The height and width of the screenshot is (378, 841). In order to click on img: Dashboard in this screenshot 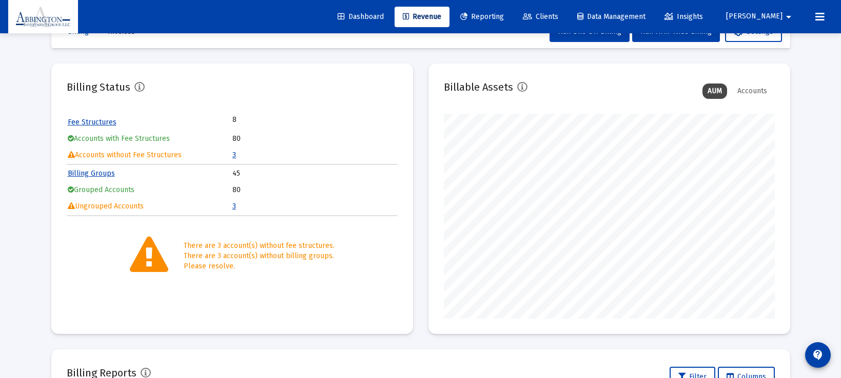, I will do `click(43, 17)`.